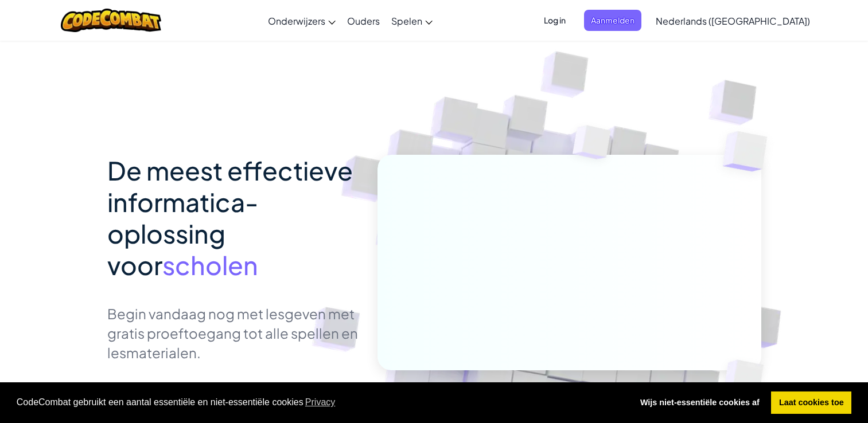 The width and height of the screenshot is (868, 423). I want to click on span: De meest effectieve informatica-oplossing voor, so click(230, 218).